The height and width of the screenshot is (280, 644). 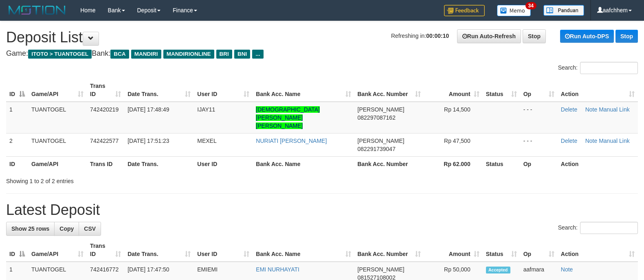 I want to click on a: Run Auto-DPS, so click(x=587, y=36).